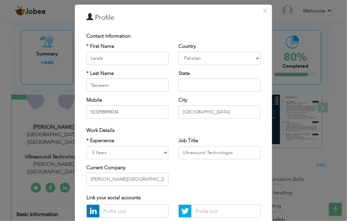  I want to click on span: Link your social accounts, so click(114, 198).